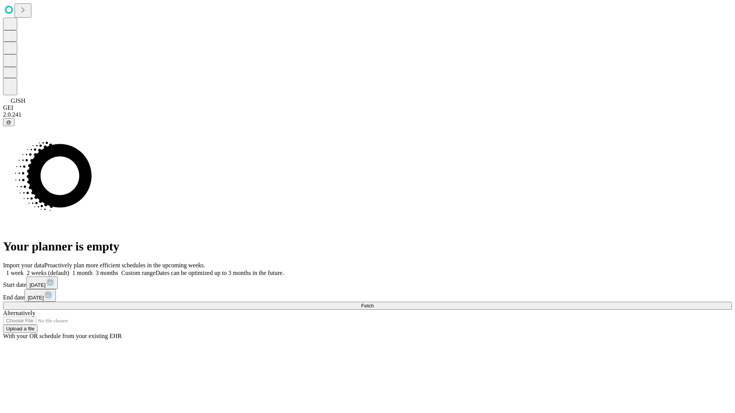 Image resolution: width=735 pixels, height=413 pixels. Describe the element at coordinates (368, 108) in the screenshot. I see `div: GEI` at that location.